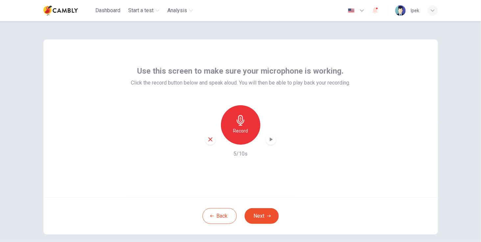  What do you see at coordinates (220, 216) in the screenshot?
I see `button: Back` at bounding box center [220, 216].